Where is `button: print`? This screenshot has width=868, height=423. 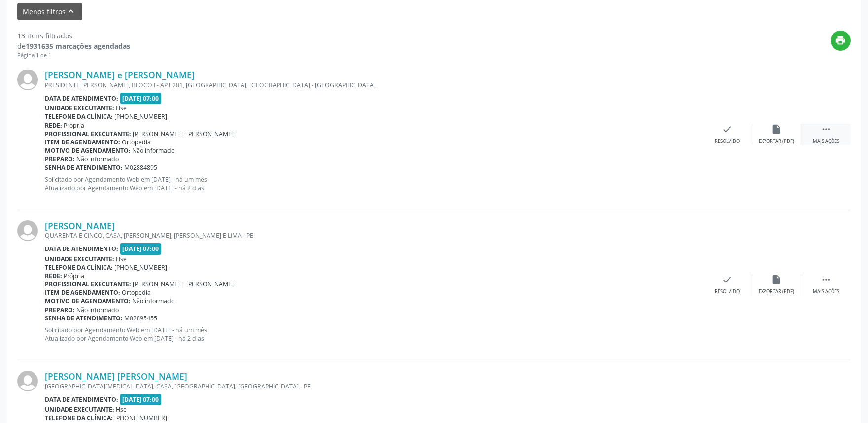
button: print is located at coordinates (841, 40).